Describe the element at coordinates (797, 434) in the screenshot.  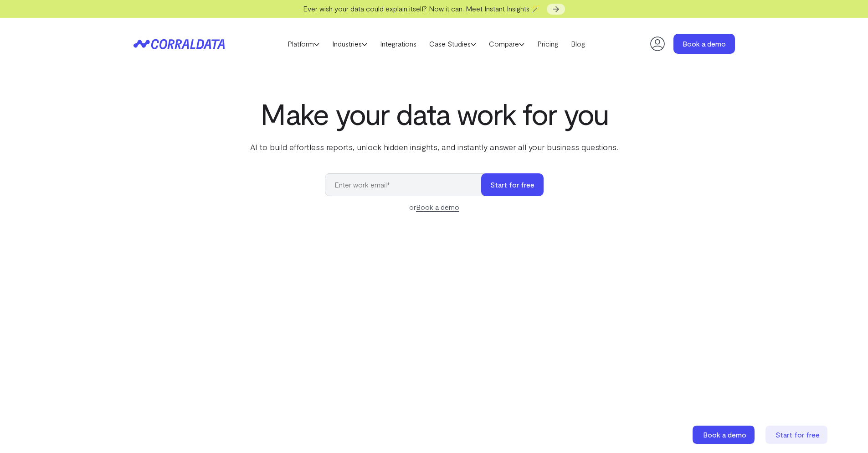
I see `span: Start for free` at that location.